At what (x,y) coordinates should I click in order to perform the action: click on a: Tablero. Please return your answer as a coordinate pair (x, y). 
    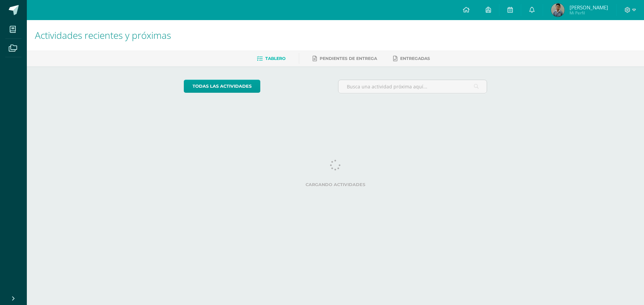
    Looking at the image, I should click on (271, 59).